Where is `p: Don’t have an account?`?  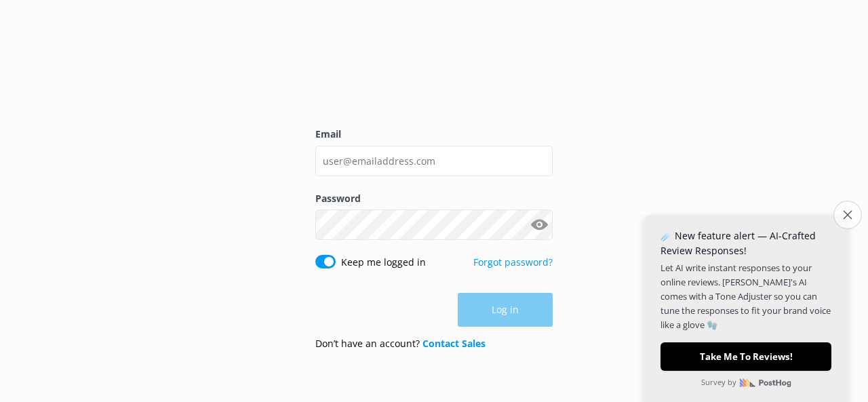 p: Don’t have an account? is located at coordinates (400, 343).